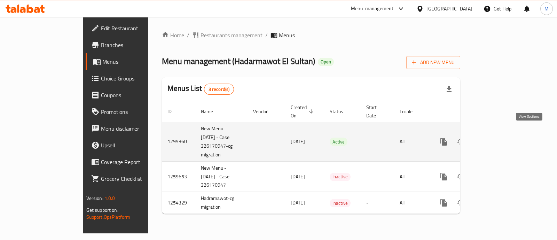 This screenshot has height=240, width=557. Describe the element at coordinates (131, 95) in the screenshot. I see `a: Coupons` at that location.